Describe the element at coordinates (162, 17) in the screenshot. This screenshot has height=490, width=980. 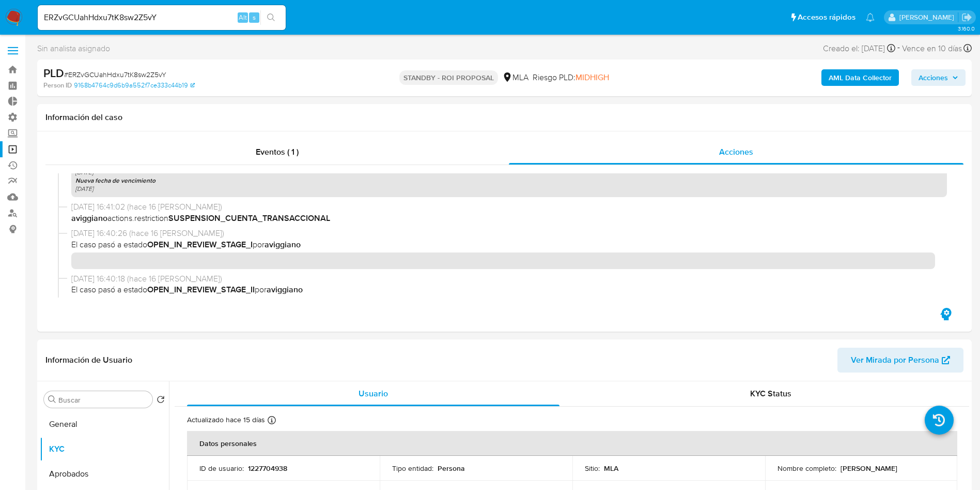
I see `input: Buscar usuario o caso...` at that location.